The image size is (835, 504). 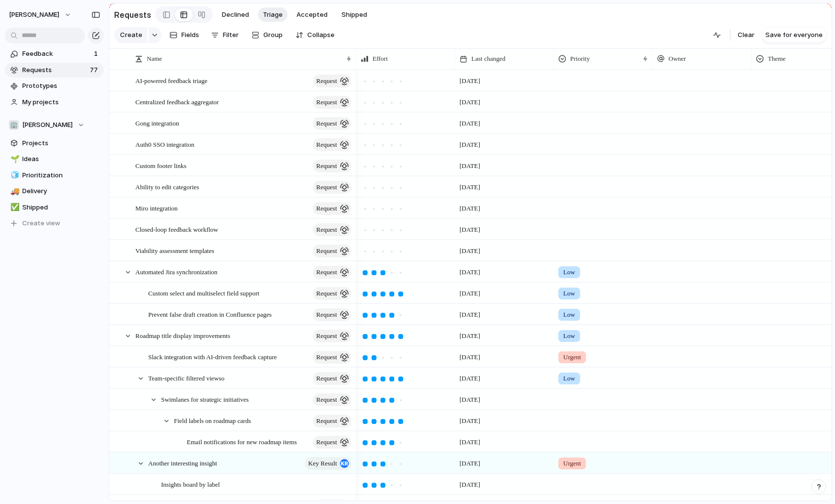 I want to click on span: Owner, so click(x=677, y=59).